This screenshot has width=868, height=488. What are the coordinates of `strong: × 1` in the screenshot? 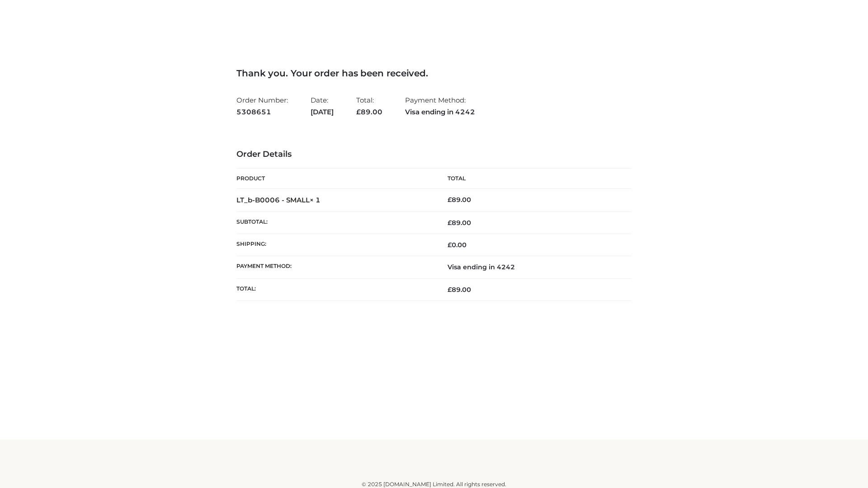 It's located at (315, 200).